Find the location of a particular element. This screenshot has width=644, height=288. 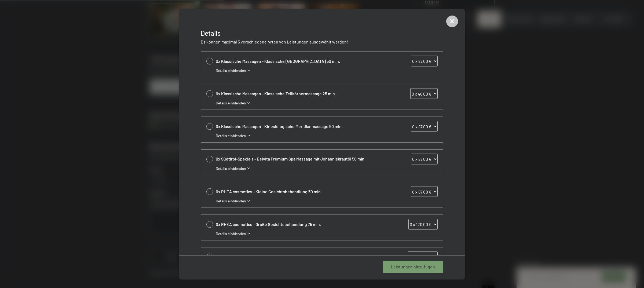

span: 0x Klassische Massagen - Kinesiologische Meridianmassage 50 min. is located at coordinates (299, 126).